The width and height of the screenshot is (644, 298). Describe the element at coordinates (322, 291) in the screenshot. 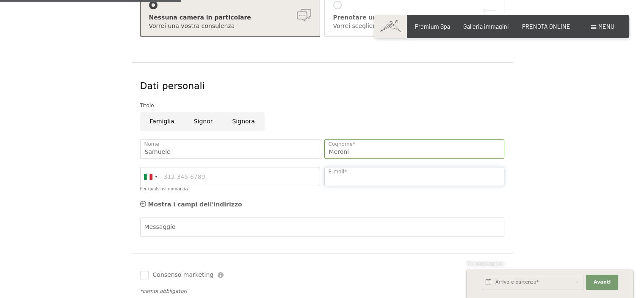

I see `div: *campi obbligatori` at that location.